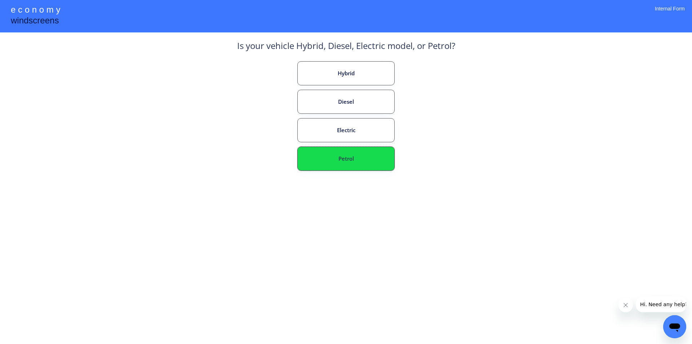 This screenshot has height=344, width=692. I want to click on div: Internal Form, so click(670, 13).